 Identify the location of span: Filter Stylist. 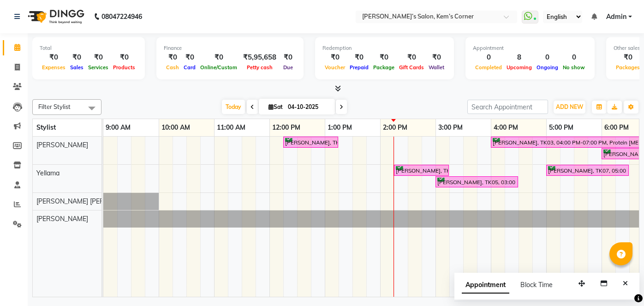
(55, 107).